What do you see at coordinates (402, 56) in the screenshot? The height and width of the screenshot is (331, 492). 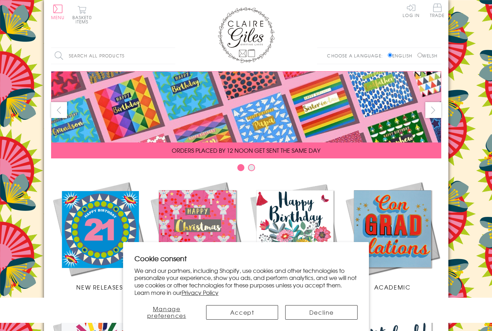 I see `label: English` at bounding box center [402, 56].